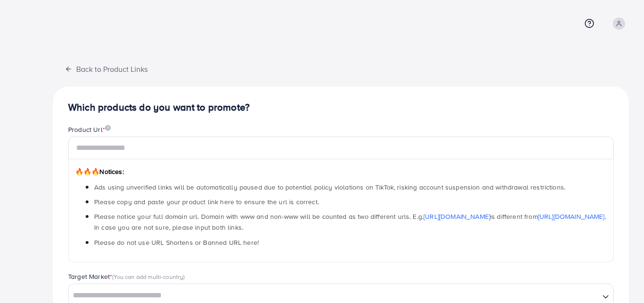 Image resolution: width=644 pixels, height=303 pixels. I want to click on h4: Which products do you want to promote?, so click(341, 107).